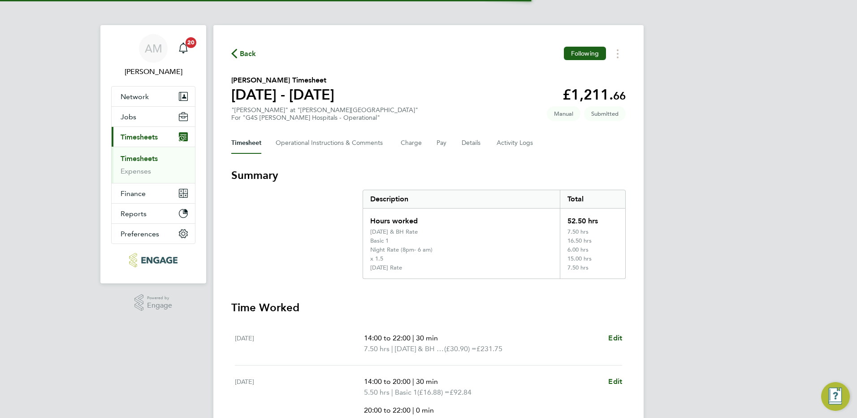  What do you see at coordinates (153, 154) in the screenshot?
I see `nav: Main navigation` at bounding box center [153, 154].